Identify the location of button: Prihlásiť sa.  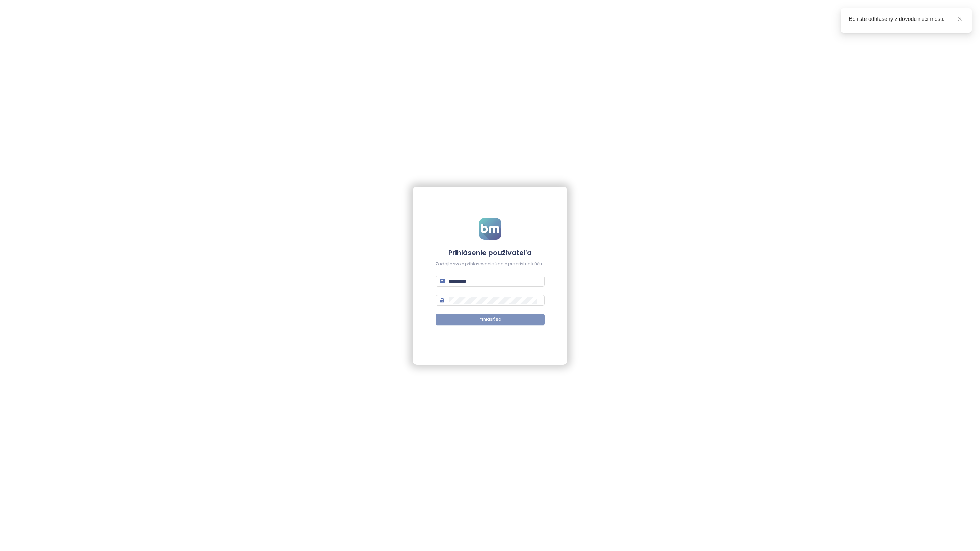
(490, 319).